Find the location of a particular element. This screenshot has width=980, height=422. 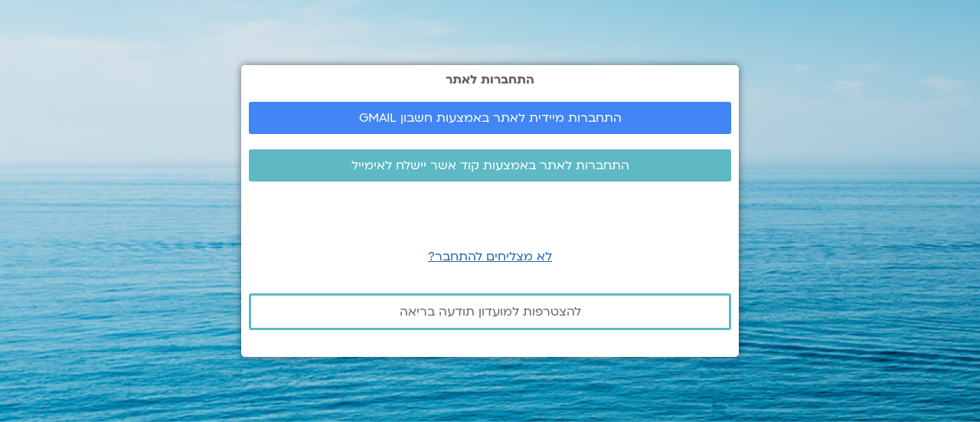

a: להצטרפות למועדון תודעה בריאה is located at coordinates (490, 311).